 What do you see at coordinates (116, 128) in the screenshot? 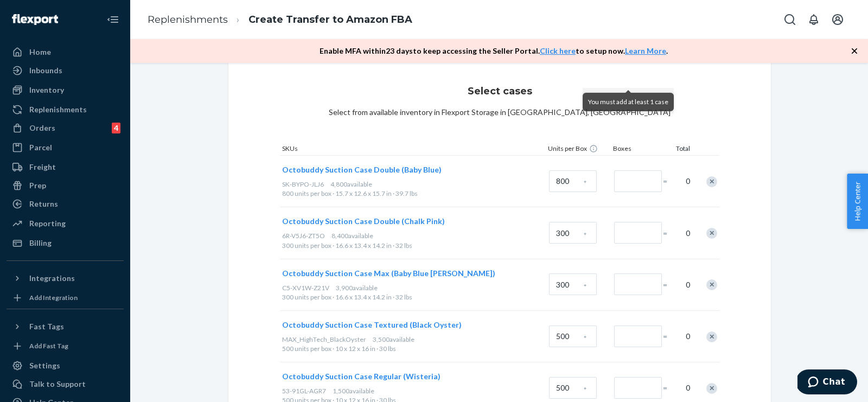
I see `div: 4` at bounding box center [116, 128].